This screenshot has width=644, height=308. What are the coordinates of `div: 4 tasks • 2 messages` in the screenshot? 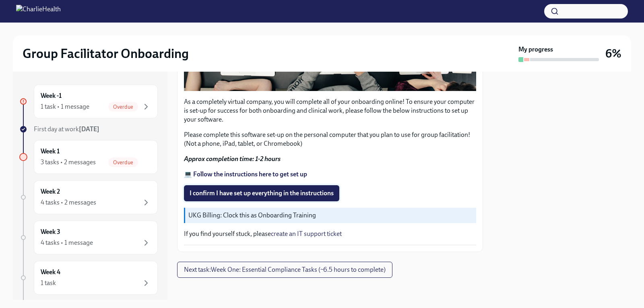 It's located at (69, 203).